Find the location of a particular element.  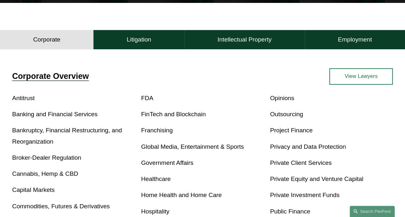

a: Franchising is located at coordinates (157, 130).